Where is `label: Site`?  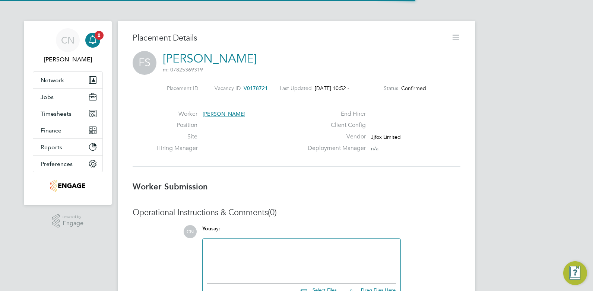
label: Site is located at coordinates (177, 137).